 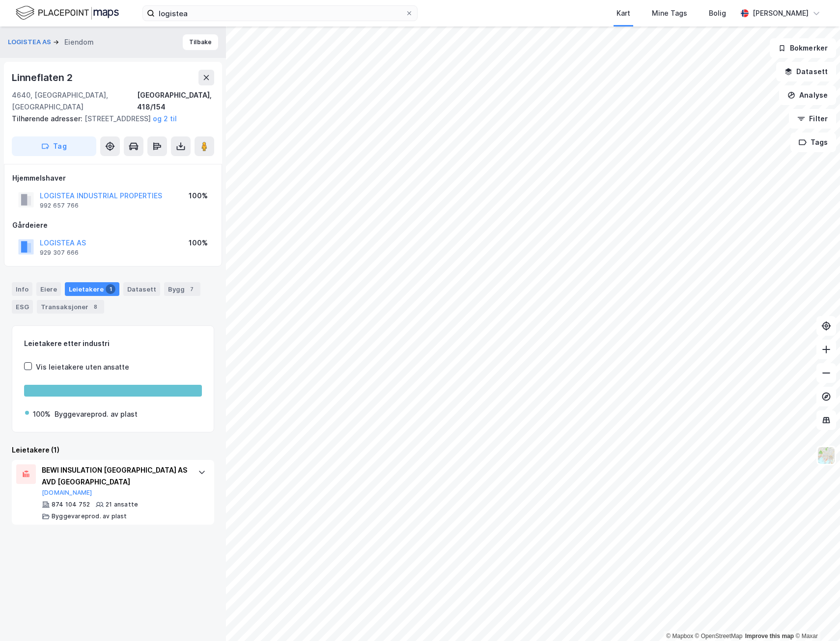 What do you see at coordinates (113, 226) in the screenshot?
I see `div: Gårdeiere` at bounding box center [113, 226].